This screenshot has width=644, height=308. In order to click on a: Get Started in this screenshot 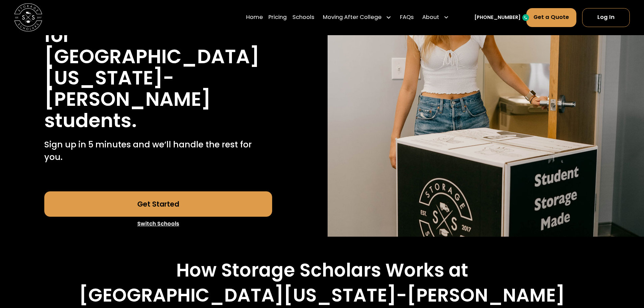, I will do `click(158, 204)`.